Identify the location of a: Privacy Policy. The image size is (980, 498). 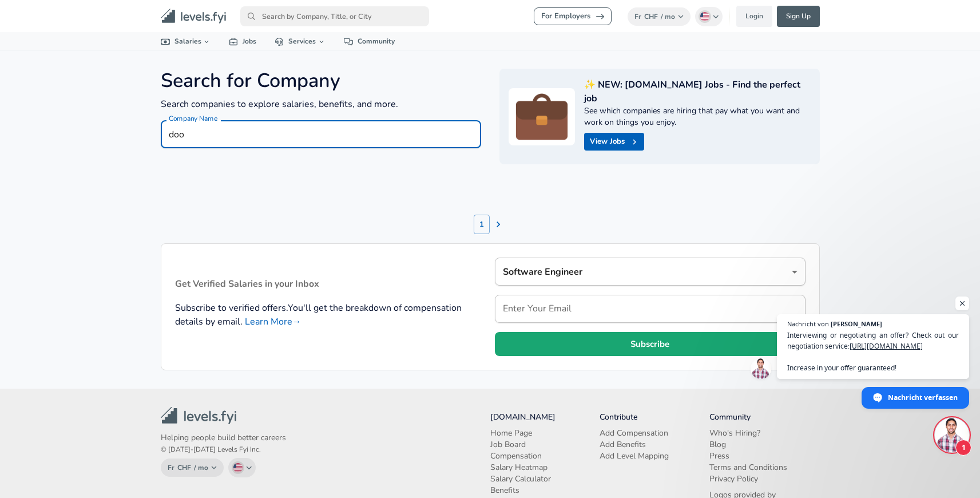
(734, 479).